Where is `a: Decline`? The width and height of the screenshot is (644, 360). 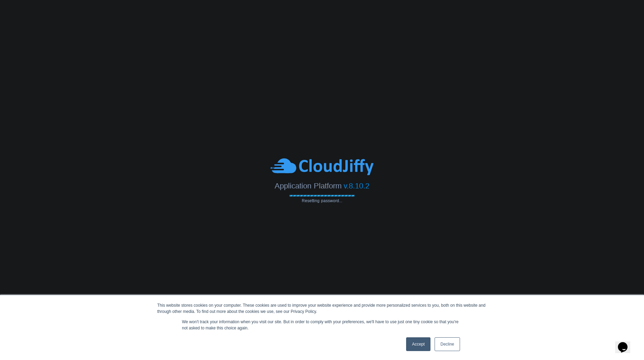 a: Decline is located at coordinates (447, 344).